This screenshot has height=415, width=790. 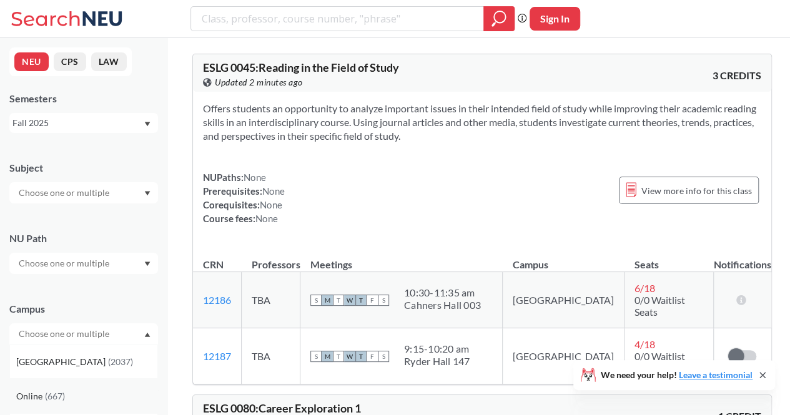 I want to click on div: Subject, so click(x=84, y=168).